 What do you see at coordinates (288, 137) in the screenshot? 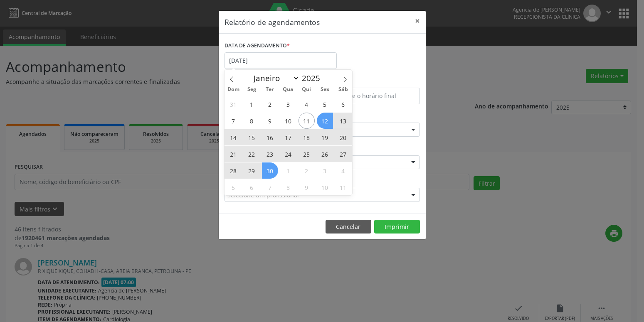
I see `span: Setembro 17, 2025` at bounding box center [288, 137].